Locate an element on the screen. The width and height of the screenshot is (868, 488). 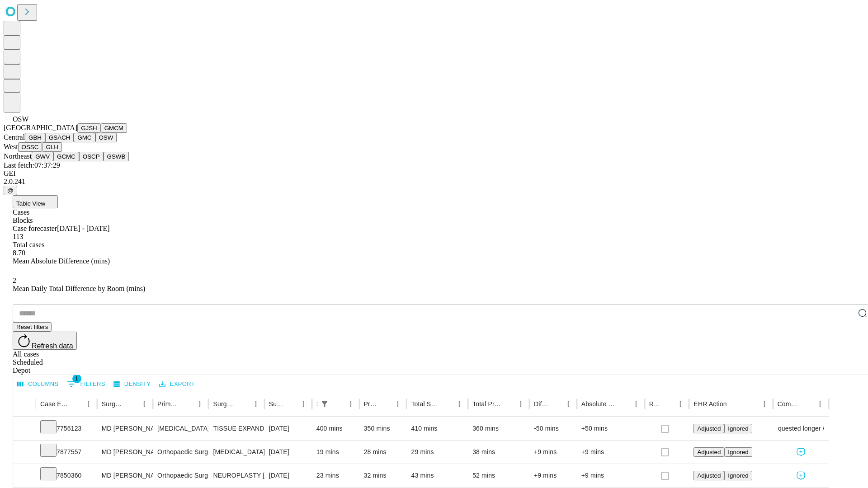
span: Mean Absolute Difference (mins) is located at coordinates (61, 261).